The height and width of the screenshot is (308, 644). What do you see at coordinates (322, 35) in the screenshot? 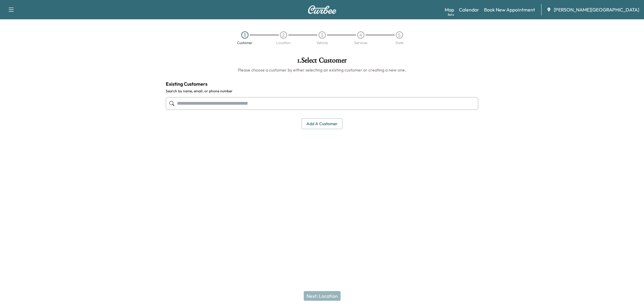
I see `div: 3` at bounding box center [322, 35].